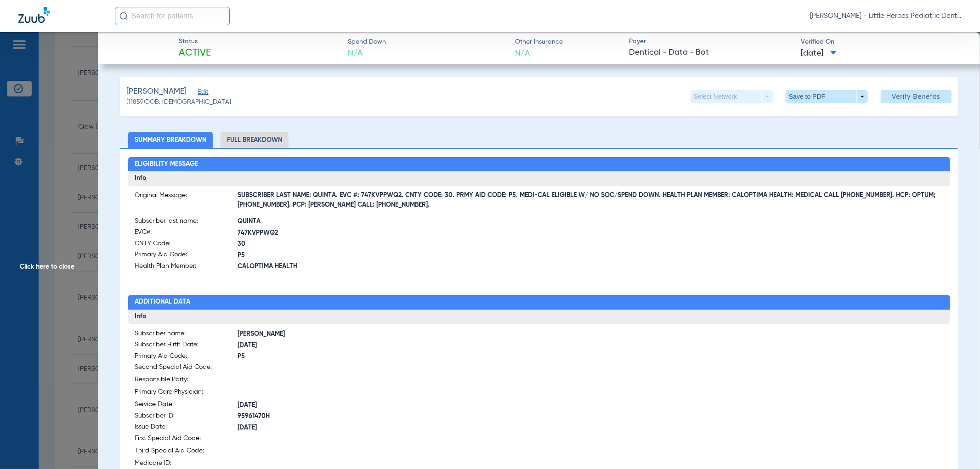  What do you see at coordinates (590, 200) in the screenshot?
I see `span: SUBSCRIBER LAST NAME: QUINTA. EVC #: 747KVPPWQ2. CNTY CODE: 30. PRMY AID CODE: P5. MEDI-CAL ELIGI...` at bounding box center [590, 200].